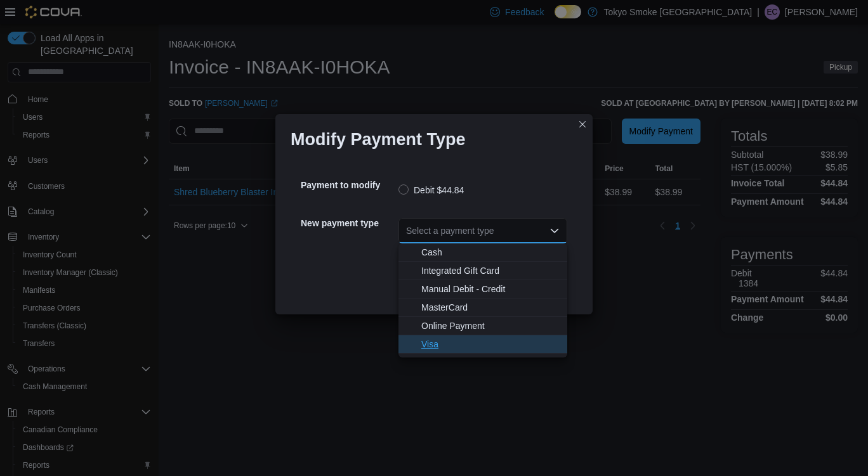 The width and height of the screenshot is (868, 476). Describe the element at coordinates (491, 307) in the screenshot. I see `span: MasterCard` at that location.